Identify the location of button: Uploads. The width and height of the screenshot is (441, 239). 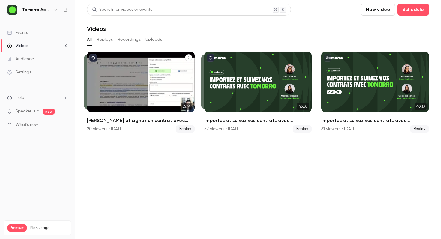
(154, 40).